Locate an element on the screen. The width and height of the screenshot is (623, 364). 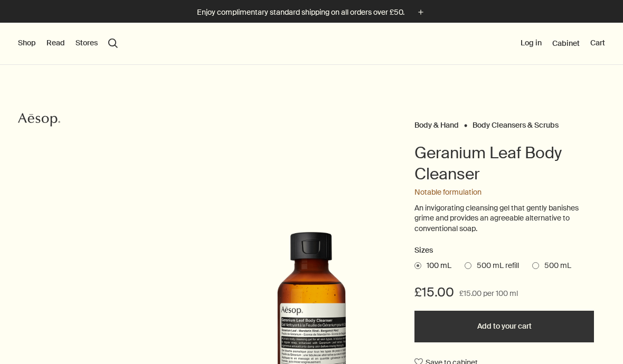
button: Cart is located at coordinates (598, 44).